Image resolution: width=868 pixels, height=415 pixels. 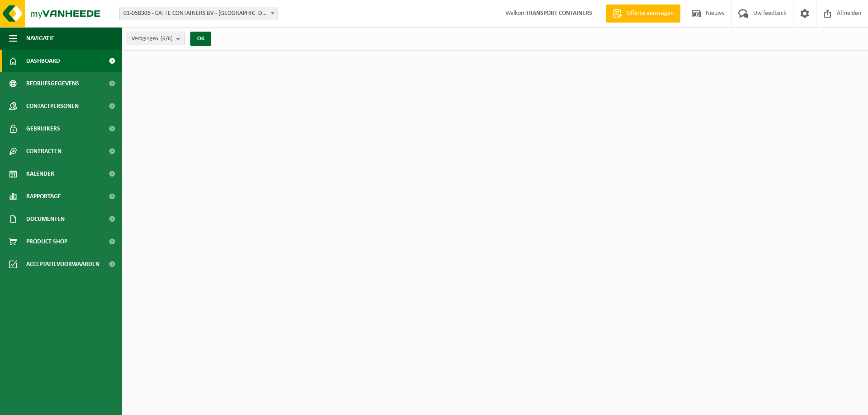 What do you see at coordinates (44, 151) in the screenshot?
I see `span: Contracten` at bounding box center [44, 151].